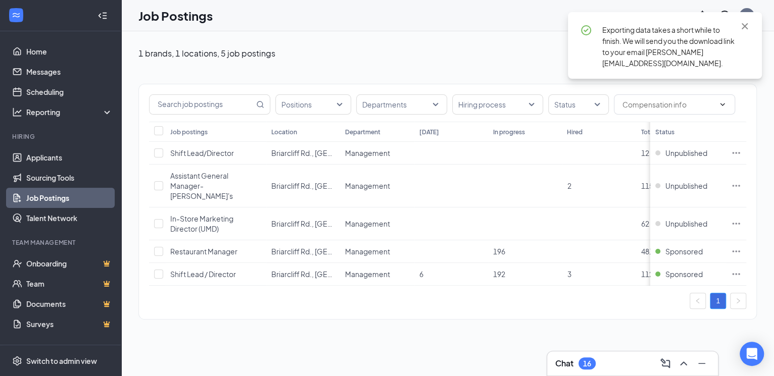 The image size is (774, 376). What do you see at coordinates (599, 132) in the screenshot?
I see `th: Hired` at bounding box center [599, 132].